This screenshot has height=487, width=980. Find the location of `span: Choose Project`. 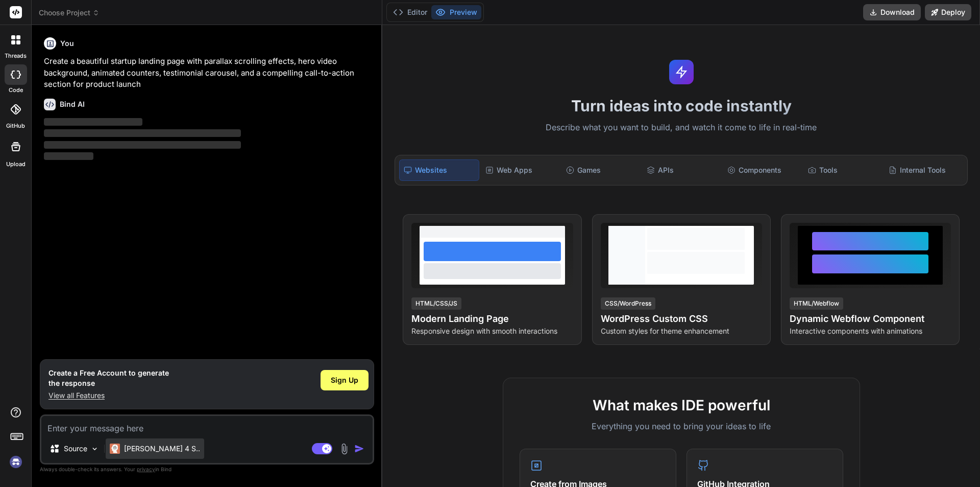

span: Choose Project is located at coordinates (69, 13).